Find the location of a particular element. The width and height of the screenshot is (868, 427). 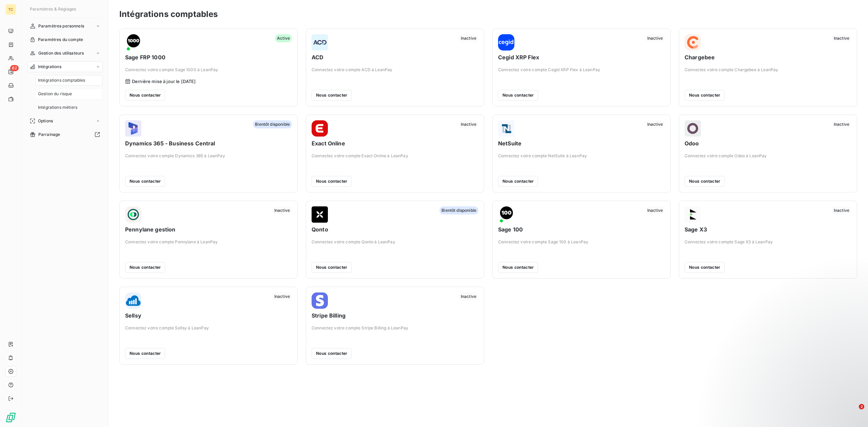

span: Connectez votre compte Stripe Billing à LeanPay is located at coordinates (395, 328).